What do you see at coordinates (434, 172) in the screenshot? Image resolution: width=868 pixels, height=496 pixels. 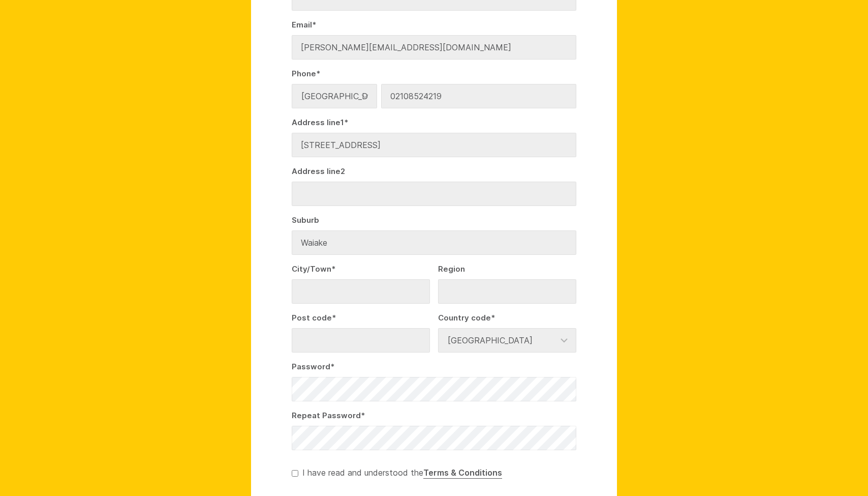 I see `label: Address line2` at bounding box center [434, 172].